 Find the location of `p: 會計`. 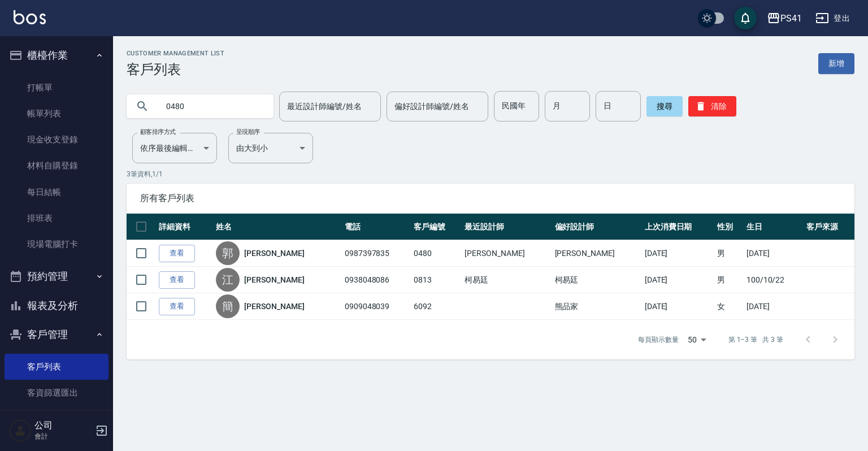

p: 會計 is located at coordinates (63, 436).